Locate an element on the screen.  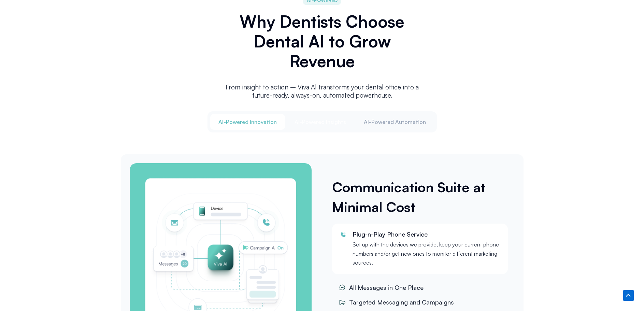
span: Al-Powered Insights is located at coordinates (320, 122).